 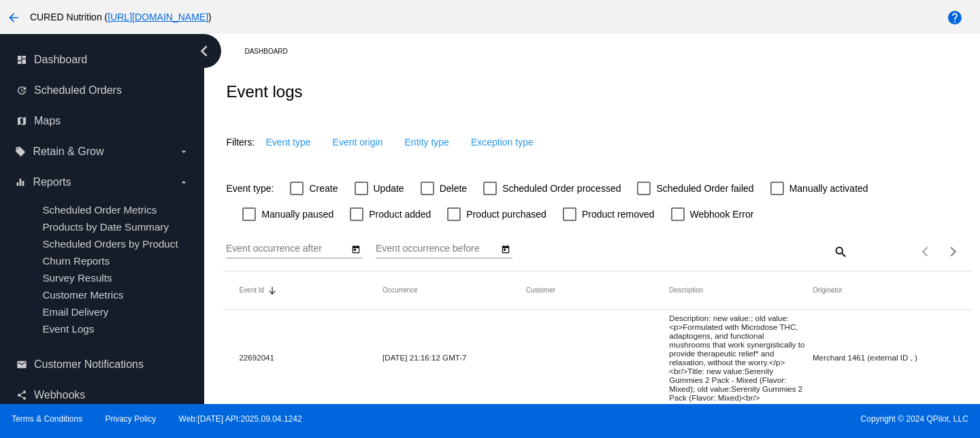 I want to click on span: Event type, so click(x=288, y=142).